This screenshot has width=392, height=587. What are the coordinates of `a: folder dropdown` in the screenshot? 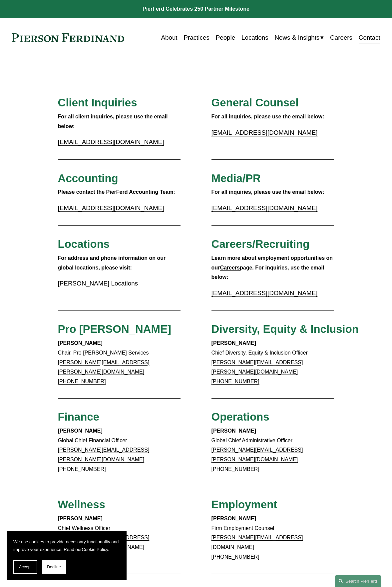 It's located at (299, 38).